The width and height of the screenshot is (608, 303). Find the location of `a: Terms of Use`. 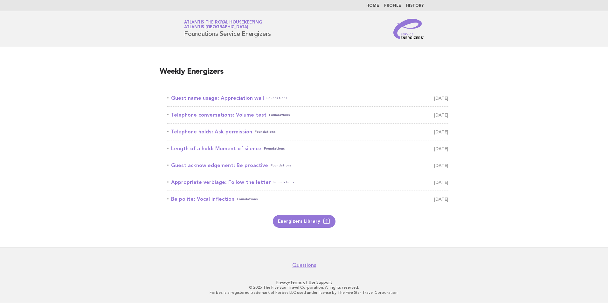

a: Terms of Use is located at coordinates (303, 283).